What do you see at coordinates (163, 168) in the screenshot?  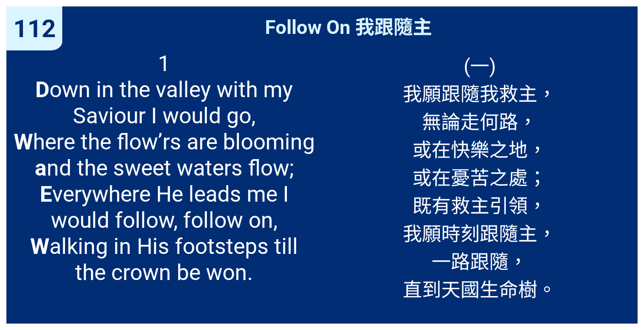 I see `span: 1 own in the valley with my Saviour I would go, here the flow’rs are blooming nd the sweet waters...` at bounding box center [163, 168].